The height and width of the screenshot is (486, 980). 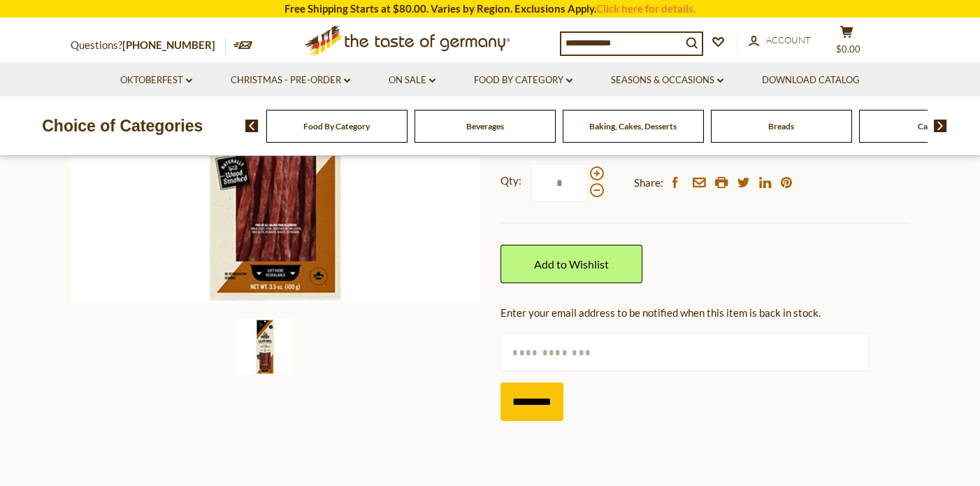 What do you see at coordinates (781, 125) in the screenshot?
I see `a: Breads` at bounding box center [781, 125].